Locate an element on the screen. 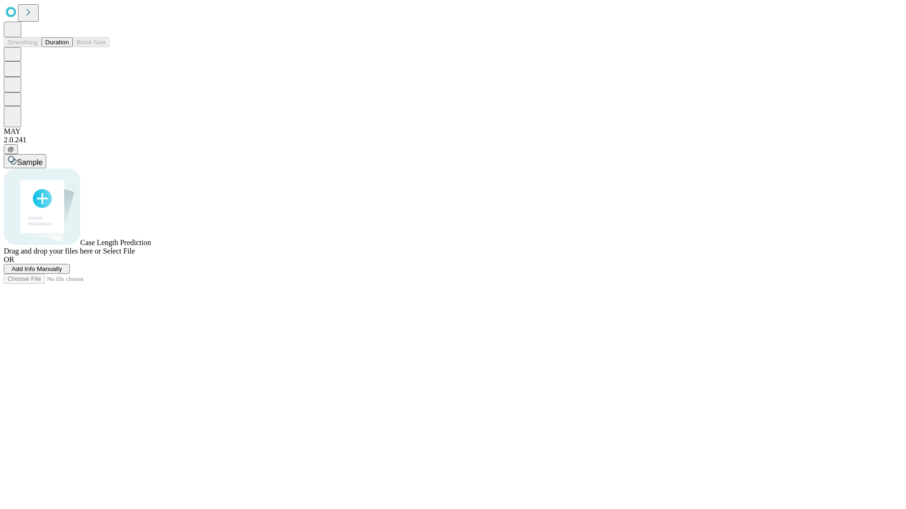 This screenshot has height=509, width=906. button: Block Size is located at coordinates (91, 42).